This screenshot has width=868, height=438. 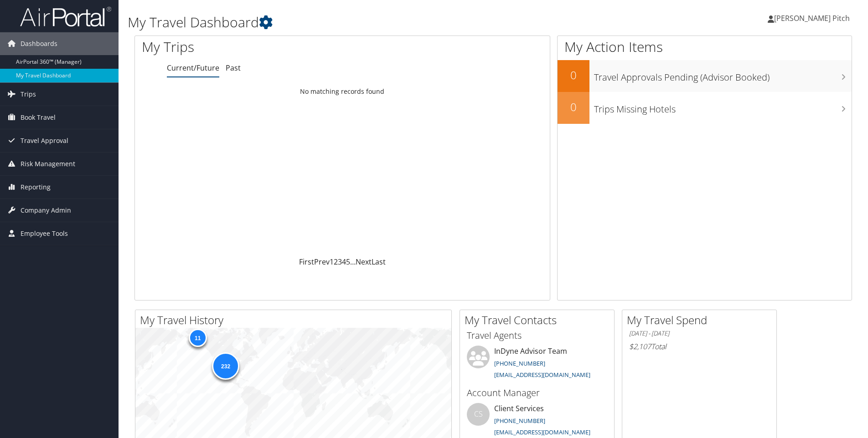 I want to click on h3: Travel Agents, so click(x=537, y=336).